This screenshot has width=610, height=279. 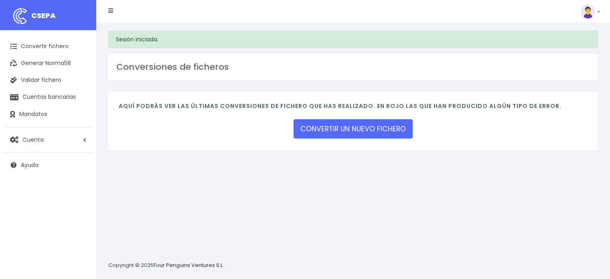 I want to click on img: logo, so click(x=20, y=16).